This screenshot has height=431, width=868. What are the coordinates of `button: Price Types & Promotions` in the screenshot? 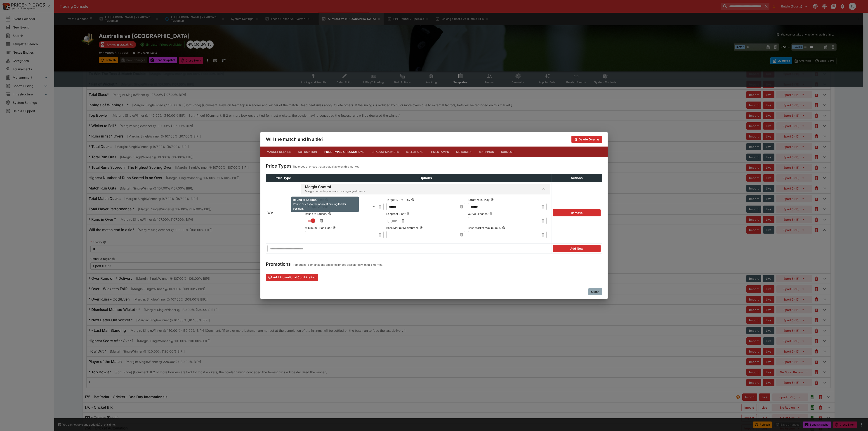 It's located at (344, 152).